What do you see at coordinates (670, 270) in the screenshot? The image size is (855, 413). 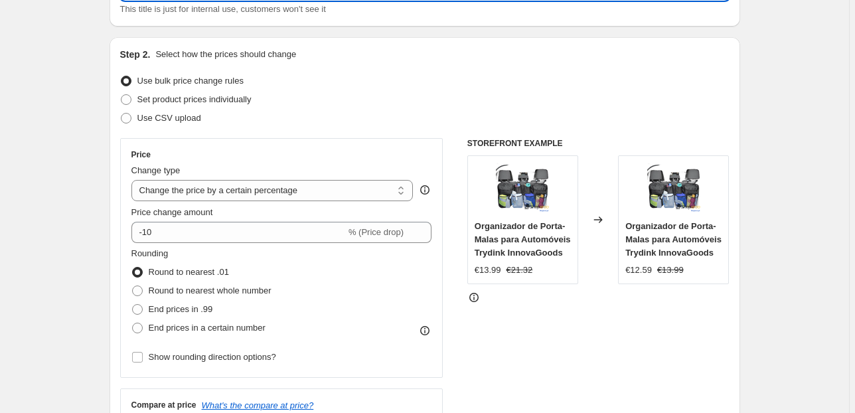 I see `strike: €13.99` at bounding box center [670, 270].